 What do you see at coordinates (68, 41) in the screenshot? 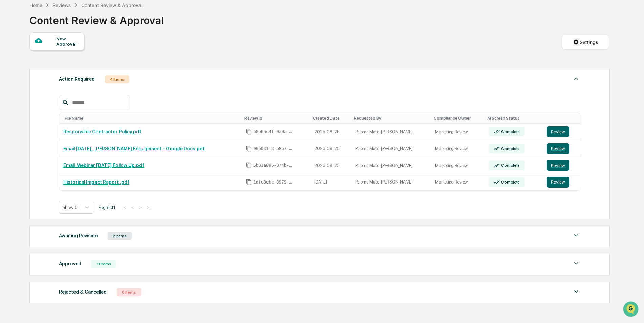
I see `div: New Approval` at bounding box center [68, 41].